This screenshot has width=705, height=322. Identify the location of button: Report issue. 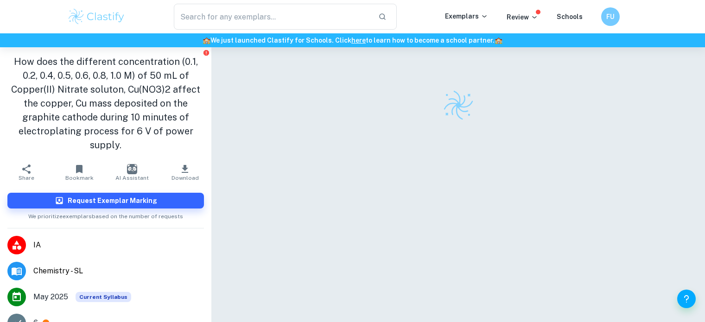
(206, 52).